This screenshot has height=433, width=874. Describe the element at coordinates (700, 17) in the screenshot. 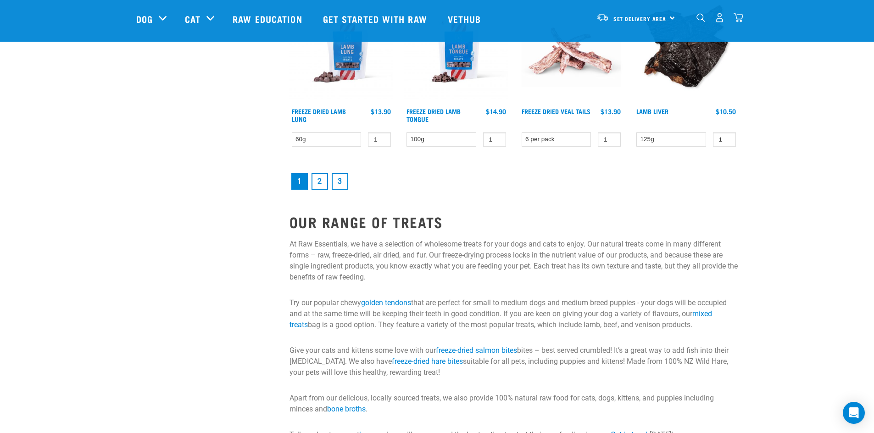

I see `img: home-icon-1@2x.png` at that location.